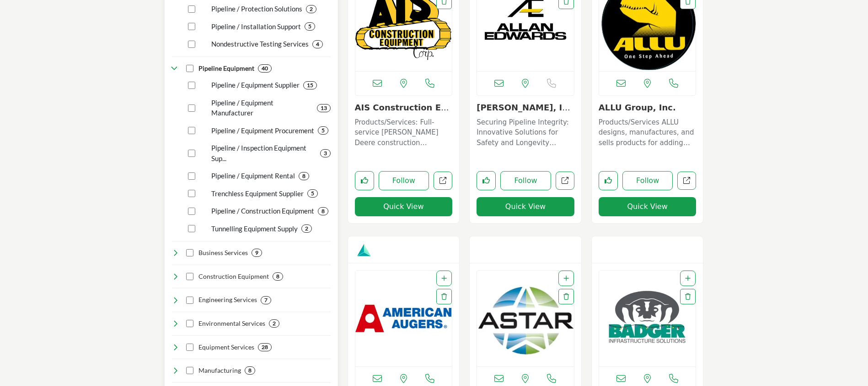  Describe the element at coordinates (525, 319) in the screenshot. I see `img: ASTAR Inc.` at that location.